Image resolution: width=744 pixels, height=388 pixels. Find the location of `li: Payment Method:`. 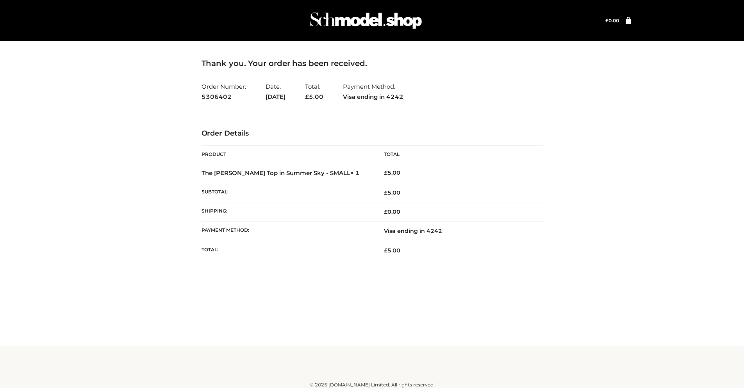

li: Payment Method: is located at coordinates (373, 91).